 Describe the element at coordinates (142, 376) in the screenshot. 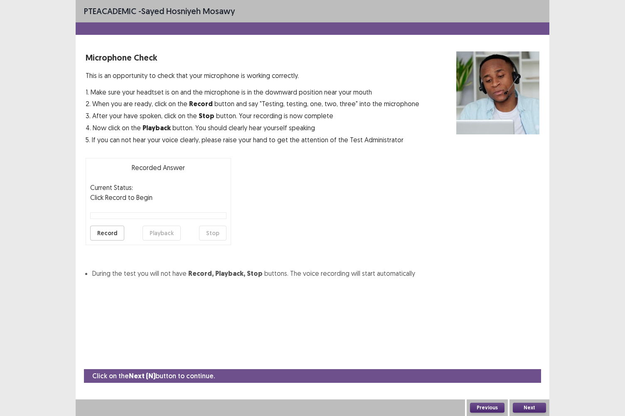

I see `strong: Next (N)` at that location.